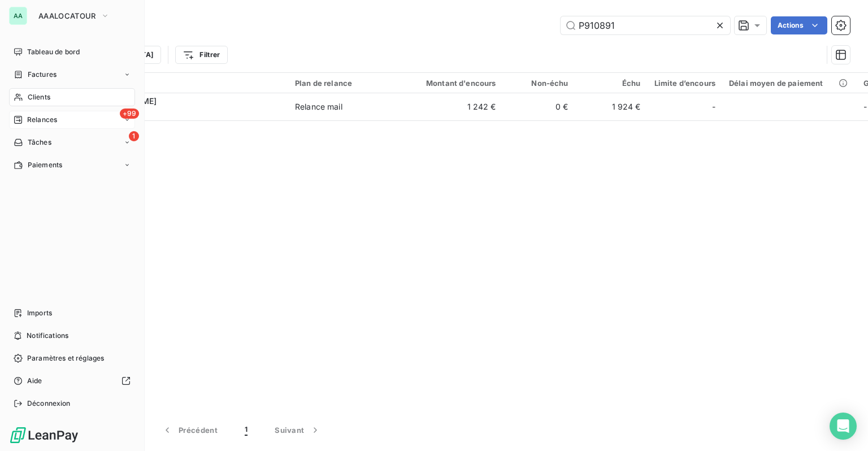 The image size is (868, 451). I want to click on span: +99, so click(129, 114).